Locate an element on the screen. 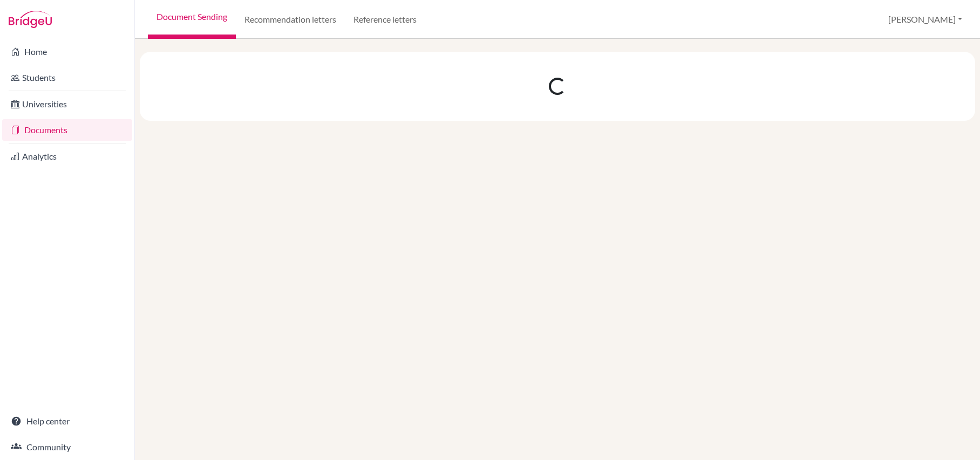 This screenshot has height=460, width=980. a: Students is located at coordinates (67, 77).